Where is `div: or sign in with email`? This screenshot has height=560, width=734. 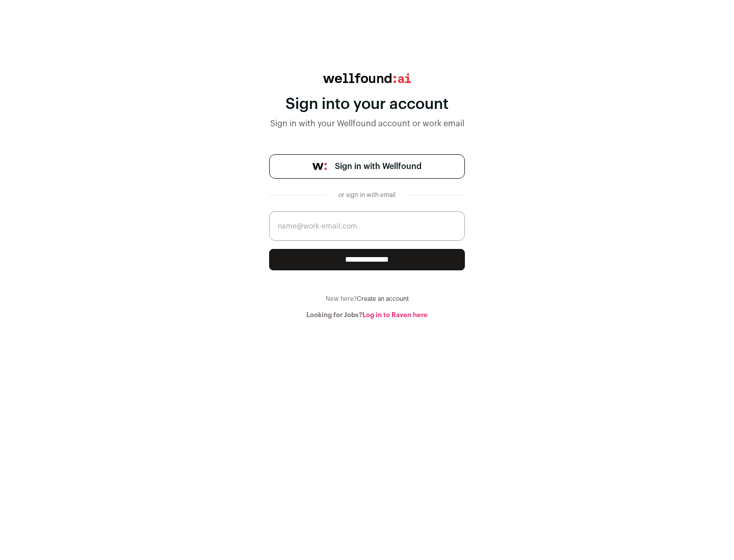 div: or sign in with email is located at coordinates (367, 195).